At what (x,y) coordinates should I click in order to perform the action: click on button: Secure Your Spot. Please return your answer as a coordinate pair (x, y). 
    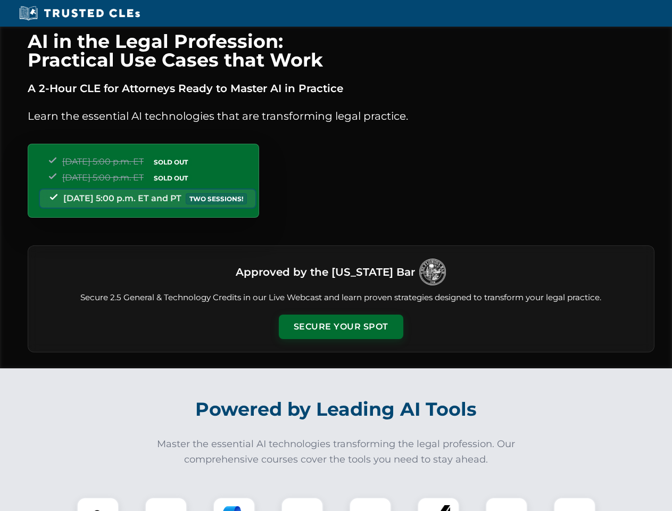
    Looking at the image, I should click on (341, 327).